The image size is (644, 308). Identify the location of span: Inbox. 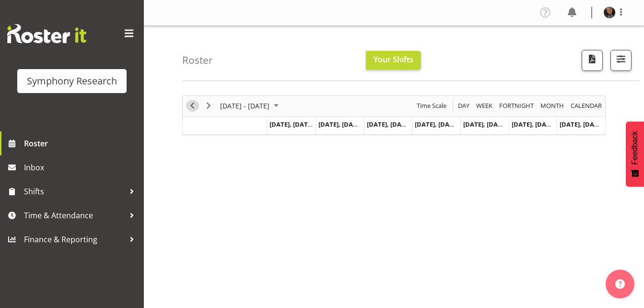
(81, 168).